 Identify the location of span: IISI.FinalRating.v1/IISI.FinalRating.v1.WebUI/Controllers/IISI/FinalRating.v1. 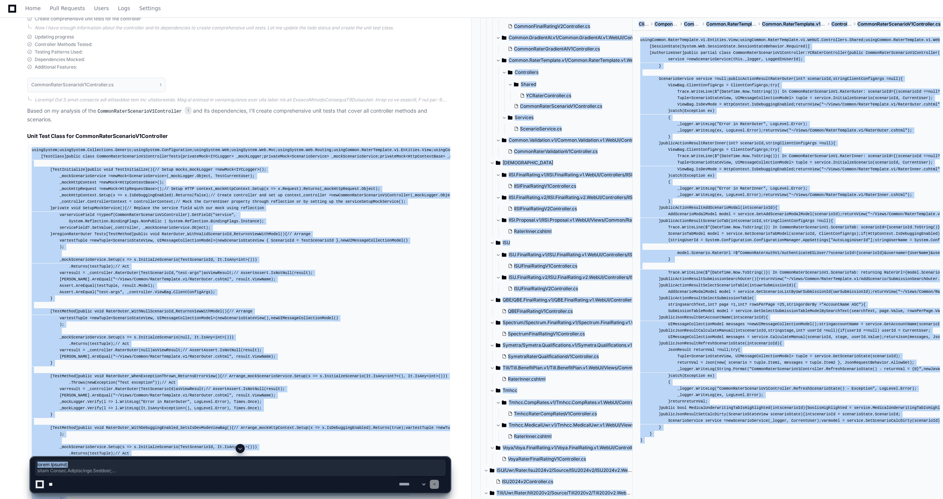
(577, 175).